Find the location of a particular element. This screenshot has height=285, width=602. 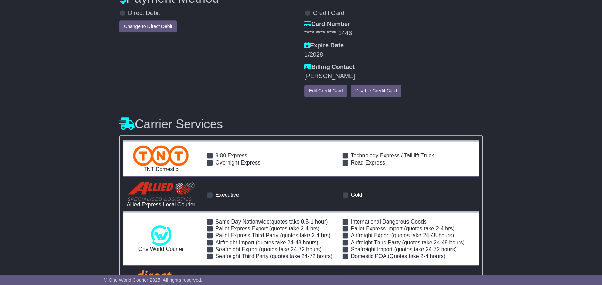

span: Seafreight Import (quotes take 24-72 hours) is located at coordinates (404, 249).